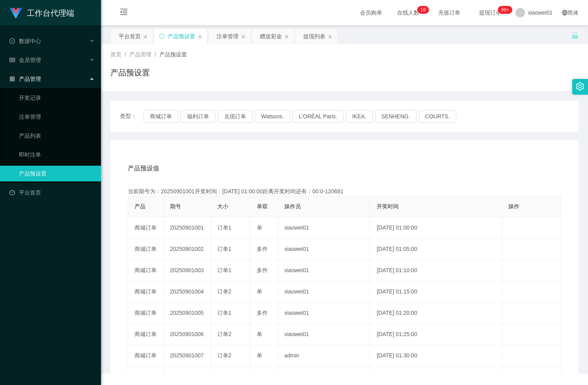 The width and height of the screenshot is (588, 385). I want to click on td: 20250901002, so click(188, 249).